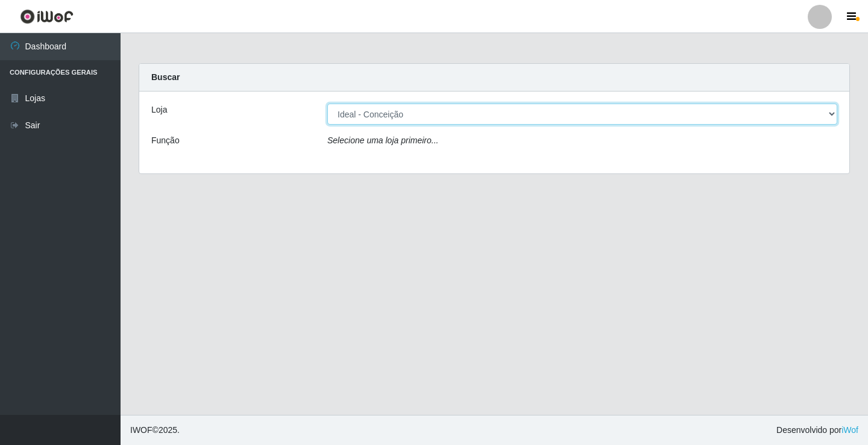 Image resolution: width=868 pixels, height=445 pixels. I want to click on span: © 2025 ., so click(155, 430).